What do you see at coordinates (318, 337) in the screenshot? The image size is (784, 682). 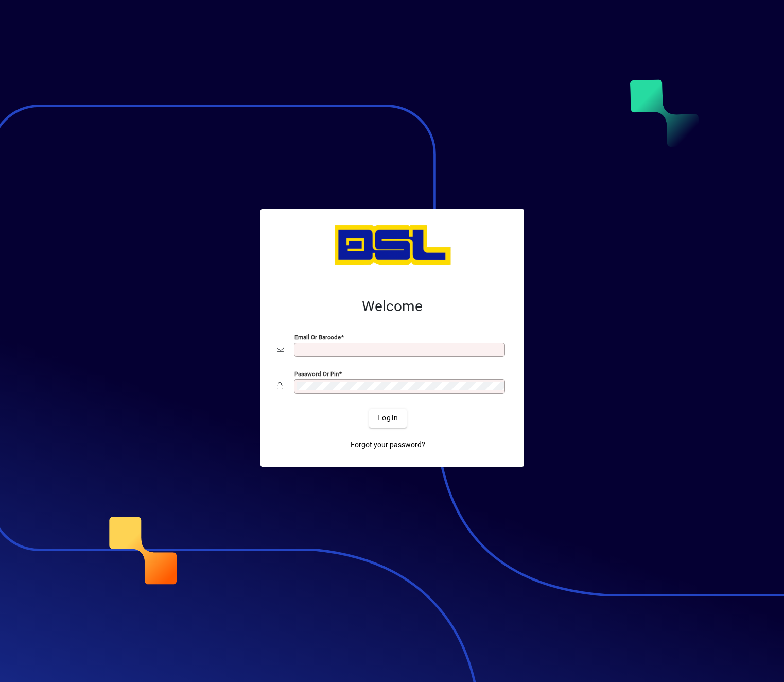 I see `mat-label: Email or Barcode` at bounding box center [318, 337].